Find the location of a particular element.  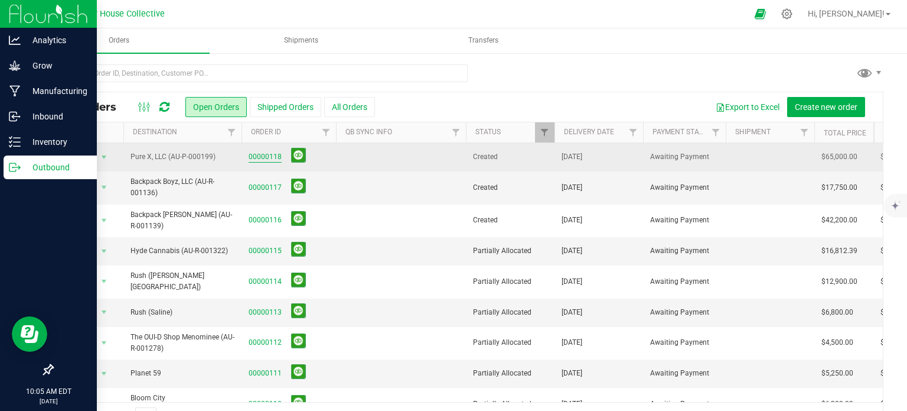

span: Orders is located at coordinates (119, 40).